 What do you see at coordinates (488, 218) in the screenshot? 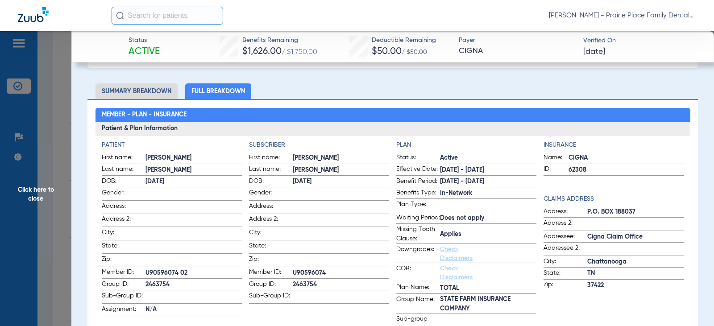
I see `span: Does not apply` at bounding box center [488, 218].